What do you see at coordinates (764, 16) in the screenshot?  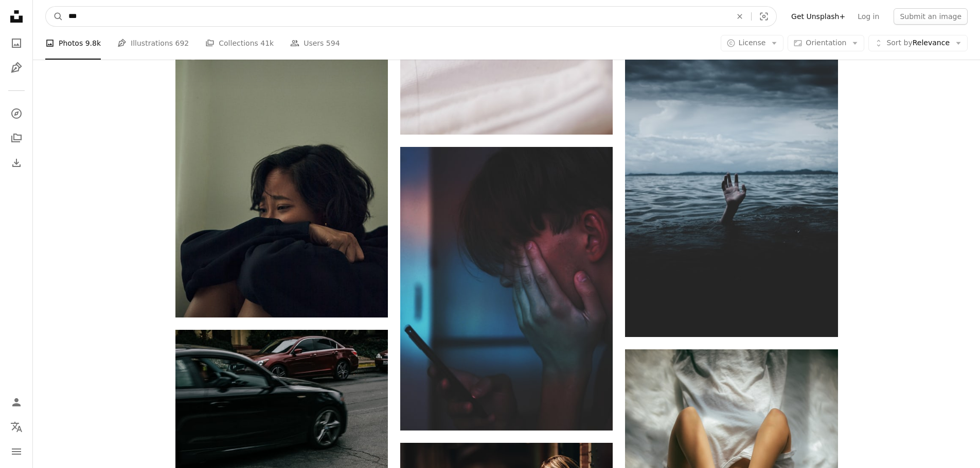 I see `button: Visual search` at bounding box center [764, 16].